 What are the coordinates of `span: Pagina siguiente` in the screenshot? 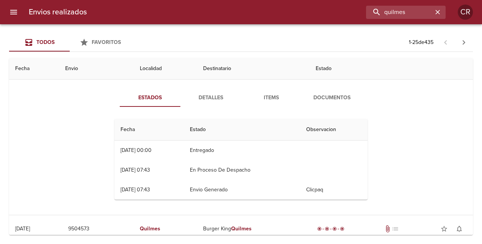 It's located at (464, 42).